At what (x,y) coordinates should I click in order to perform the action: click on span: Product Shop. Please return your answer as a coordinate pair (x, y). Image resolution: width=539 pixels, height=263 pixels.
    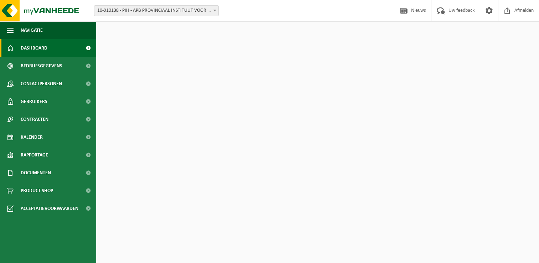
    Looking at the image, I should click on (37, 190).